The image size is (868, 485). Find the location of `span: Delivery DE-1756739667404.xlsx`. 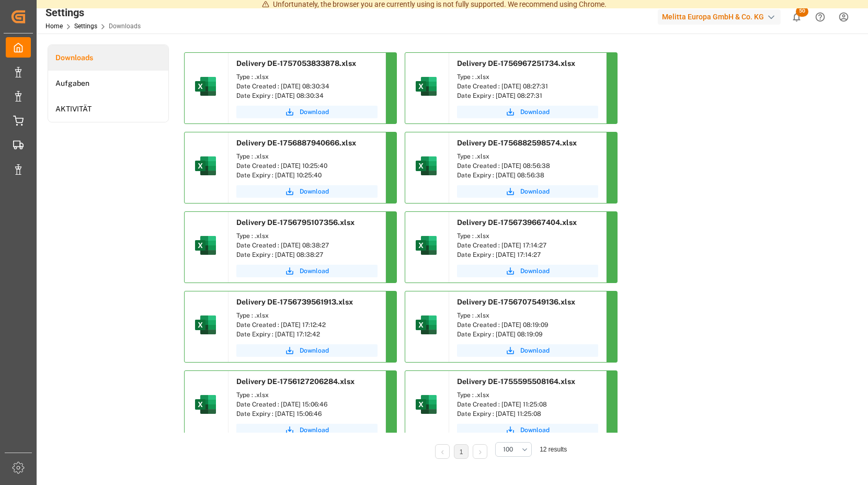

span: Delivery DE-1756739667404.xlsx is located at coordinates (517, 222).